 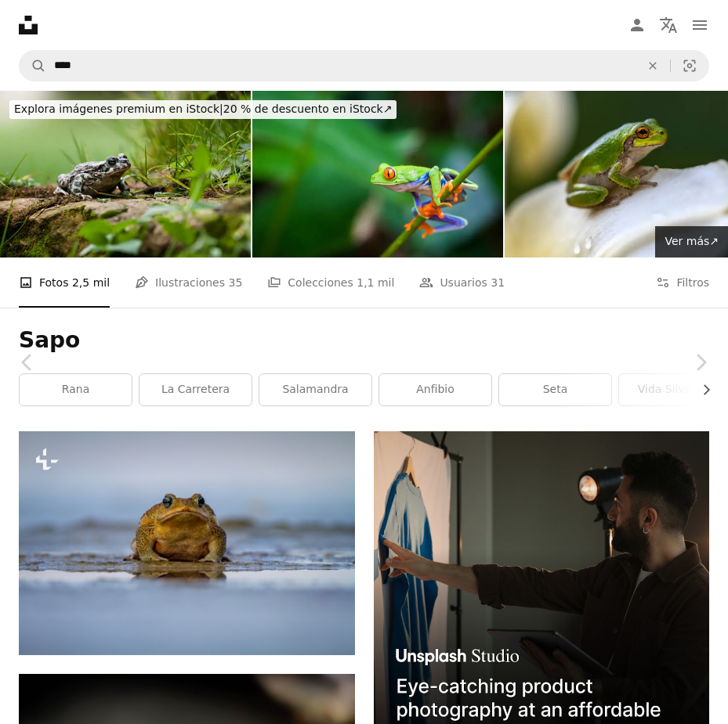 What do you see at coordinates (28, 25) in the screenshot?
I see `a: Inicio — Unsplash` at bounding box center [28, 25].